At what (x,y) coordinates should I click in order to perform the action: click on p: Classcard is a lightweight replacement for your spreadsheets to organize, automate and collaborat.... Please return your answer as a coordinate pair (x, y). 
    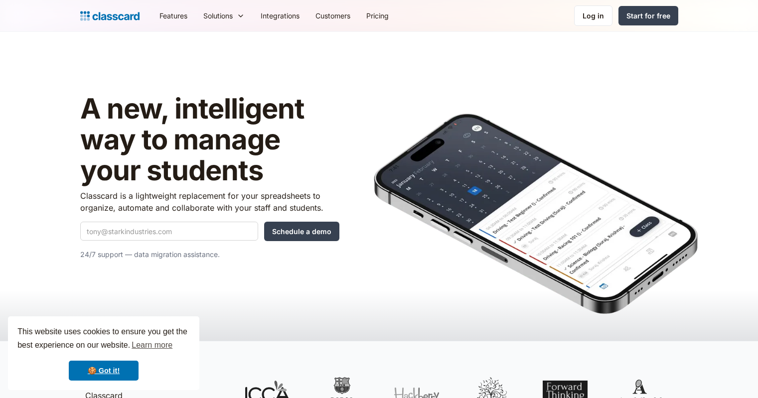
    Looking at the image, I should click on (210, 202).